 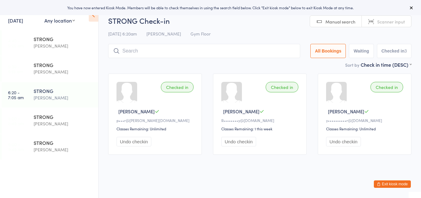 What do you see at coordinates (393, 184) in the screenshot?
I see `button: Exit kiosk mode` at bounding box center [393, 184].